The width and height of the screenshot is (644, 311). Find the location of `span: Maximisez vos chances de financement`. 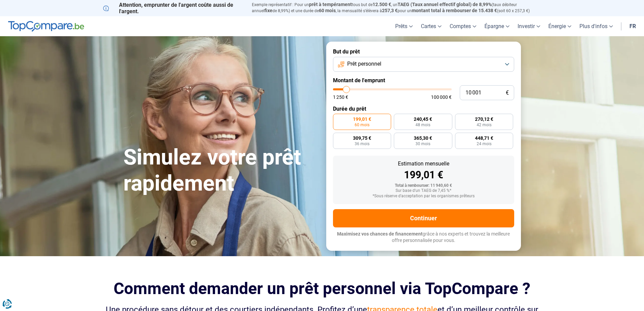

span: Maximisez vos chances de financement is located at coordinates (379, 234).